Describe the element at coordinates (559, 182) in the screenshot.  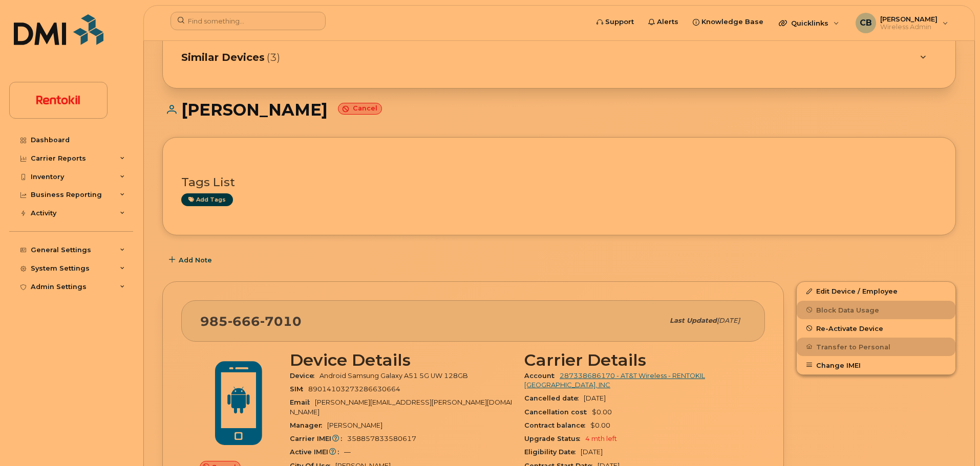
I see `h3: Tags List` at that location.